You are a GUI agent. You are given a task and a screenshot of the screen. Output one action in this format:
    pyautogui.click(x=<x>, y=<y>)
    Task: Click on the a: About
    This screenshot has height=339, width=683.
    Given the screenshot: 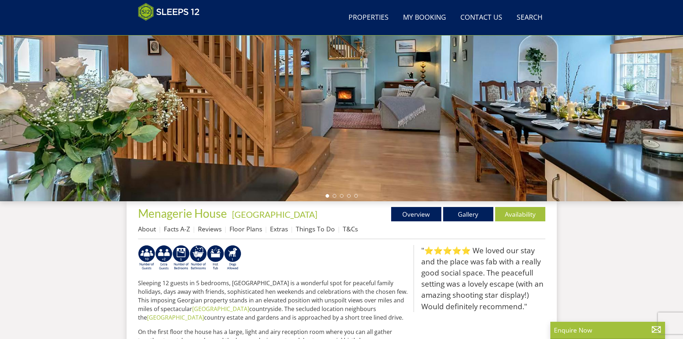 What is the action you would take?
    pyautogui.click(x=147, y=229)
    